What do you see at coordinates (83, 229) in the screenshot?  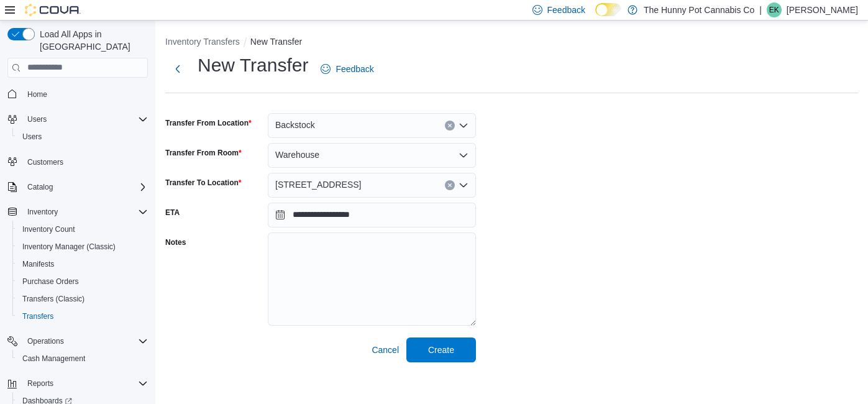 I see `button: Inventory Count` at bounding box center [83, 229].